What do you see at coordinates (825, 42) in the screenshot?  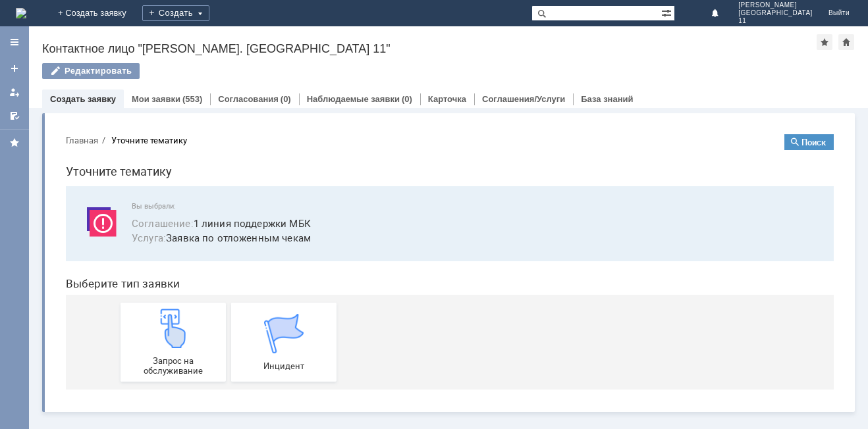 I see `div: Добавить в избранное` at bounding box center [825, 42].